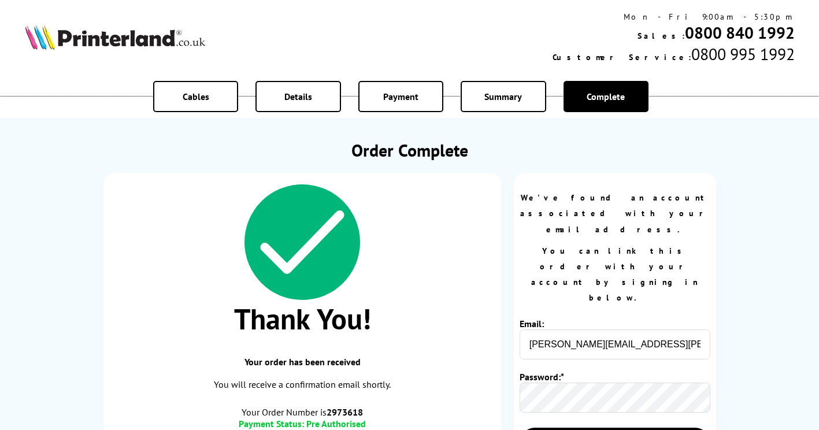 This screenshot has height=430, width=819. What do you see at coordinates (410, 150) in the screenshot?
I see `h1: Order Complete` at bounding box center [410, 150].